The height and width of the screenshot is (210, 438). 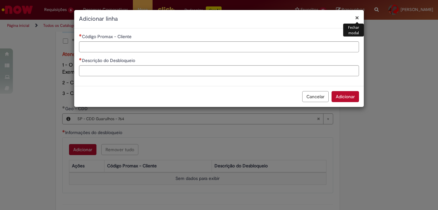 I want to click on button: Fechar modal, so click(x=357, y=17).